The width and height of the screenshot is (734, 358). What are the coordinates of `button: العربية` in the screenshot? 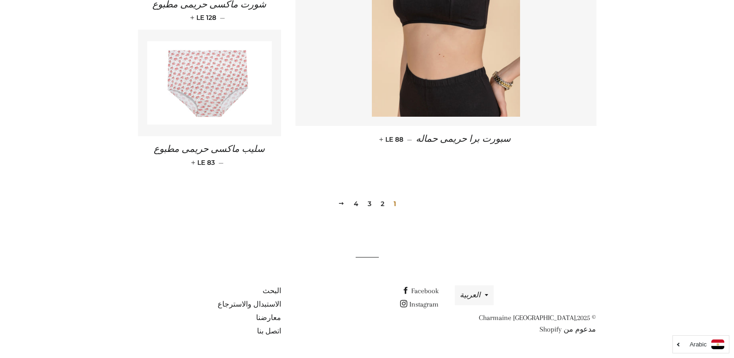 It's located at (474, 295).